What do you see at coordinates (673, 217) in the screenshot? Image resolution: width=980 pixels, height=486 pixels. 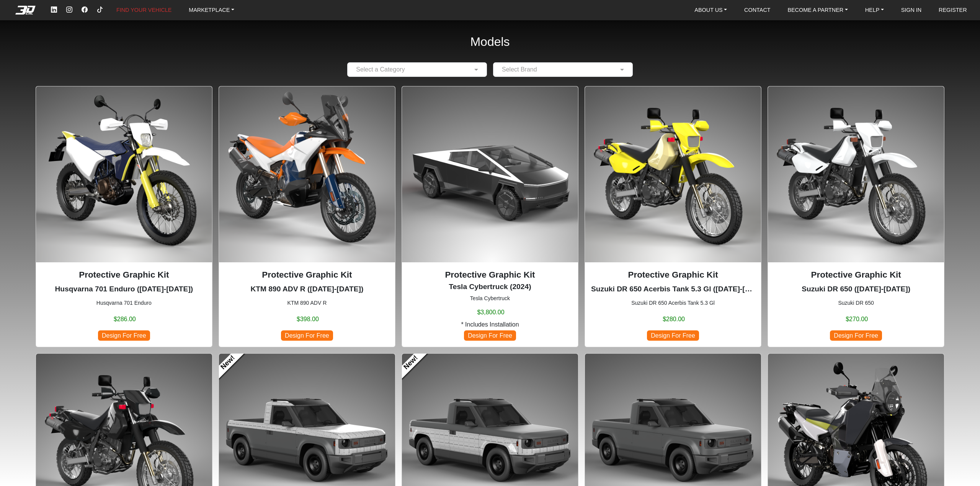 I see `div: Suzuki DR 650 Acerbis Tank 5.3 Gl` at bounding box center [673, 217].